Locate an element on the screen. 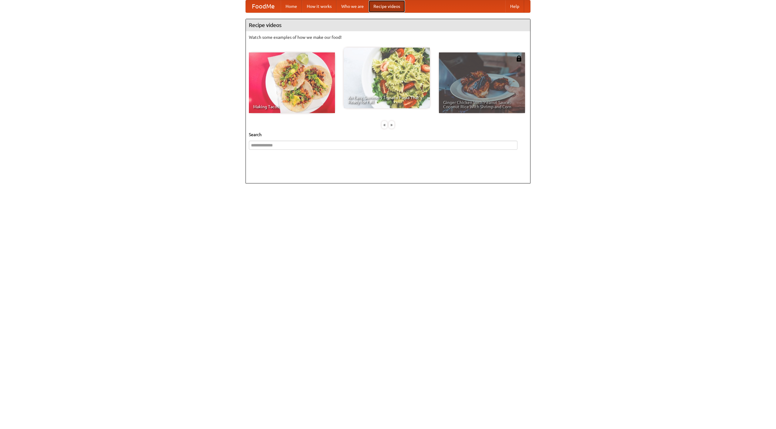  img: 483408.png is located at coordinates (519, 59).